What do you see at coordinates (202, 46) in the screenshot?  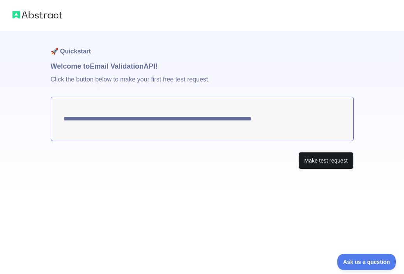 I see `h1: 🚀 Quickstart` at bounding box center [202, 46].